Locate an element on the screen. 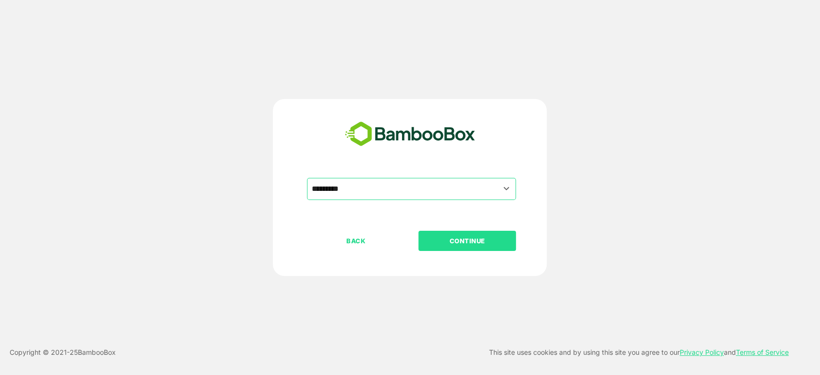  p: This site uses cookies and by using this site you agree to our and is located at coordinates (639, 352).